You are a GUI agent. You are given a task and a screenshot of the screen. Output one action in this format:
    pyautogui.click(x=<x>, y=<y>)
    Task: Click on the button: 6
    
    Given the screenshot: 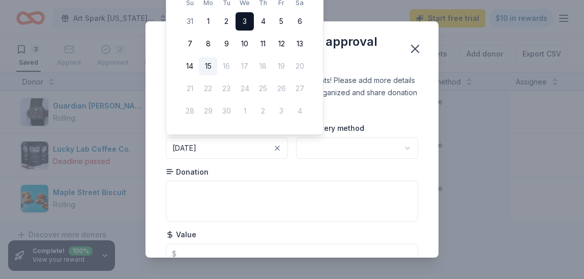 What is the action you would take?
    pyautogui.click(x=300, y=21)
    